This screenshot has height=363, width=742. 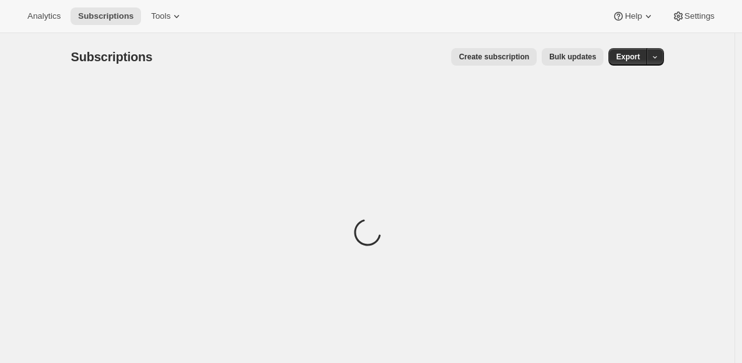 What do you see at coordinates (628, 57) in the screenshot?
I see `button: Export` at bounding box center [628, 57].